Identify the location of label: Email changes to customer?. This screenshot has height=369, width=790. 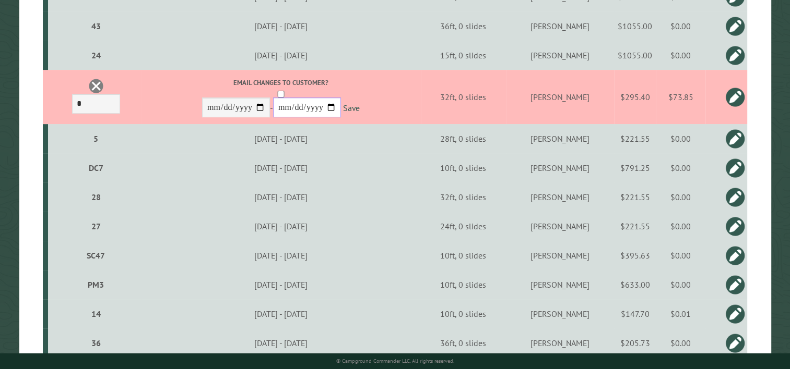
(281, 82).